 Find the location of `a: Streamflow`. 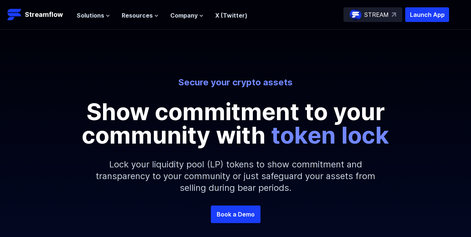

a: Streamflow is located at coordinates (38, 15).